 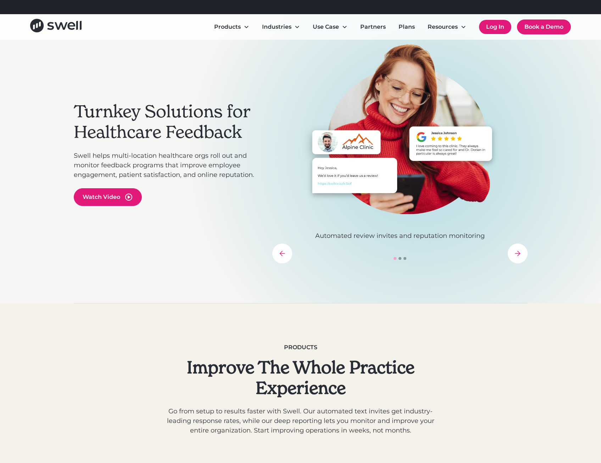 I want to click on h2: Turnkey Solutions for Healthcare Feedback, so click(x=170, y=122).